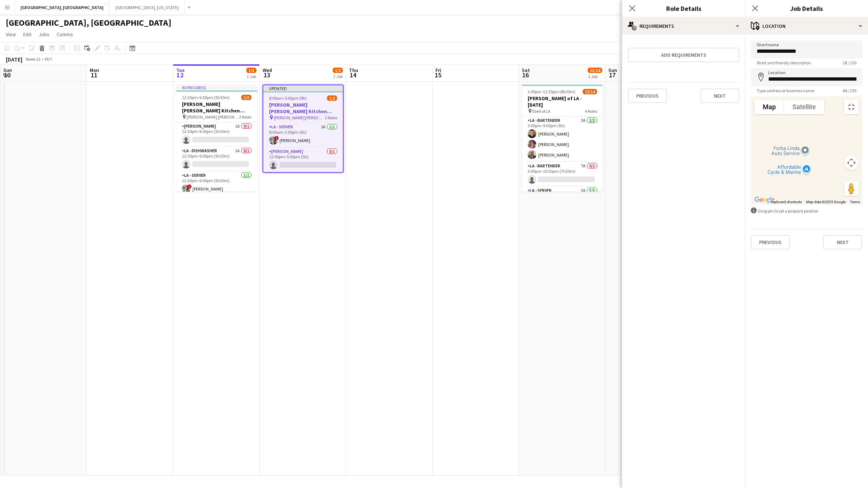 This screenshot has width=868, height=488. Describe the element at coordinates (65, 34) in the screenshot. I see `span: Comms` at that location.